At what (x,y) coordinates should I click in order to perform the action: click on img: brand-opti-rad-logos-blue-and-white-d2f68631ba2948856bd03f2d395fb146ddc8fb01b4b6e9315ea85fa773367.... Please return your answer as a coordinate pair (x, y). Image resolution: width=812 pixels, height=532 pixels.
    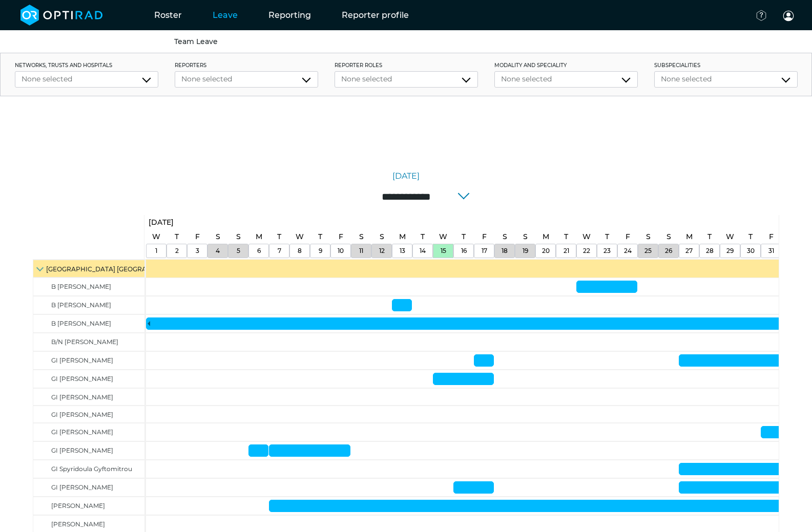
    Looking at the image, I should click on (62, 15).